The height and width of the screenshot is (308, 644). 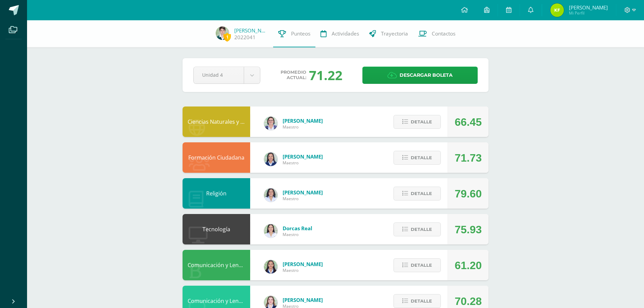 I want to click on div: 61.20, so click(x=468, y=266).